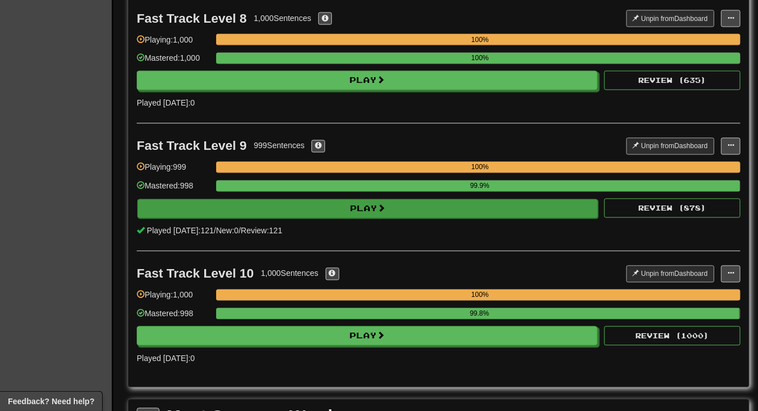 The height and width of the screenshot is (411, 758). What do you see at coordinates (479, 314) in the screenshot?
I see `div: 99.8%` at bounding box center [479, 314].